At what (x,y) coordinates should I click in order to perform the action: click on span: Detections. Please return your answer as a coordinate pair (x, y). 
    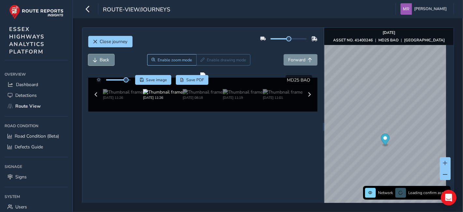
    Looking at the image, I should click on (26, 95).